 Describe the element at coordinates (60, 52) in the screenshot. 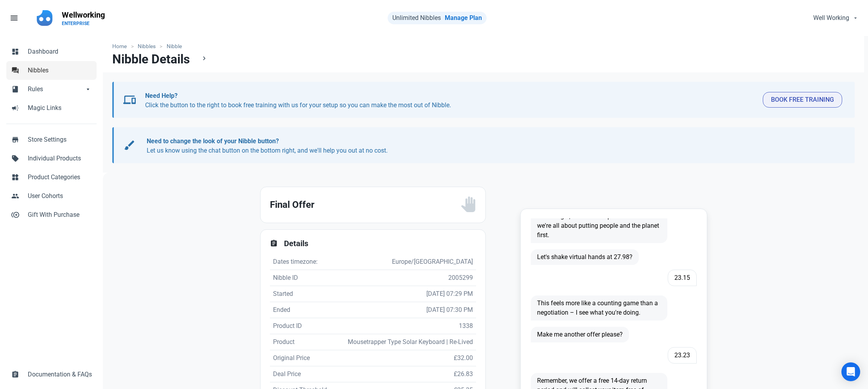

I see `span: Dashboard` at that location.